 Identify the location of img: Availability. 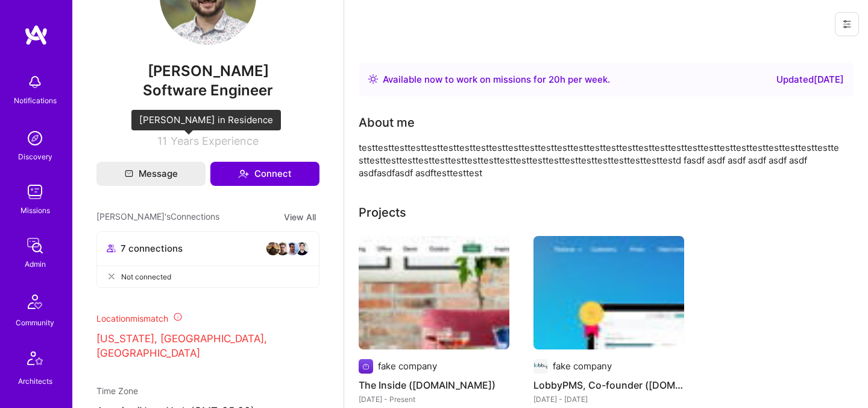
(373, 79).